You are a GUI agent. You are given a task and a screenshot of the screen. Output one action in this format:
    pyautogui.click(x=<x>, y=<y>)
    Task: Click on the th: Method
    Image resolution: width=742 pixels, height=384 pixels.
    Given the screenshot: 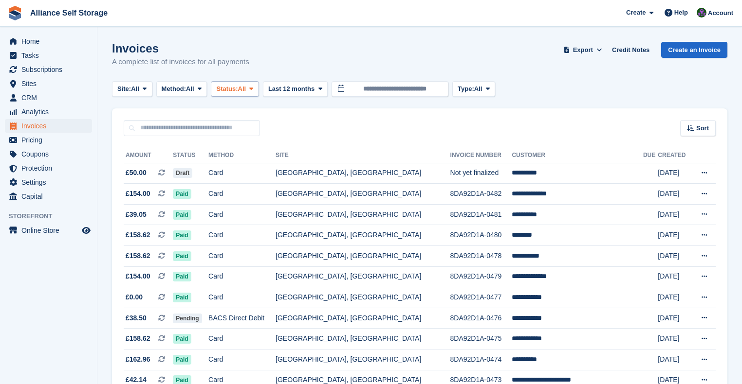 What is the action you would take?
    pyautogui.click(x=242, y=156)
    